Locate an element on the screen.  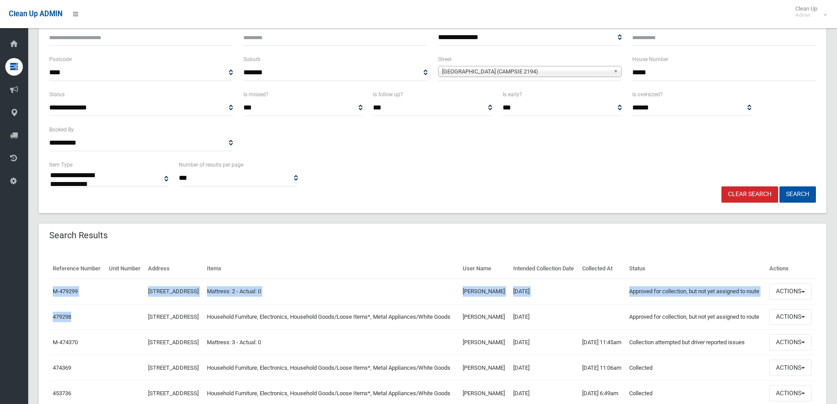
button: Search is located at coordinates (798, 194).